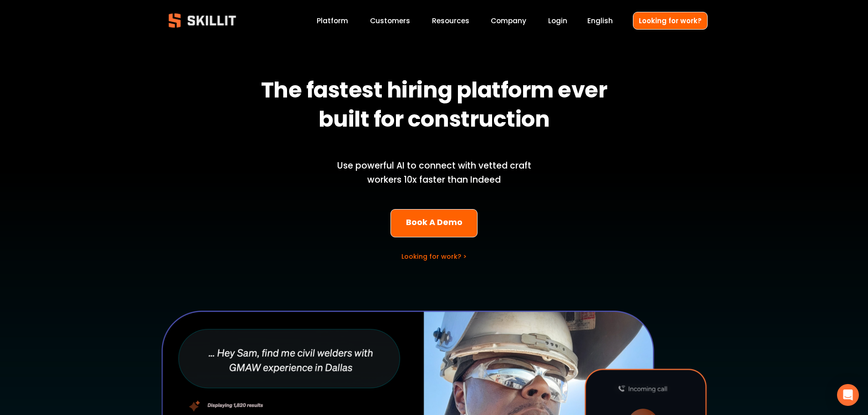 This screenshot has width=868, height=415. What do you see at coordinates (450, 20) in the screenshot?
I see `span: Resources` at bounding box center [450, 20].